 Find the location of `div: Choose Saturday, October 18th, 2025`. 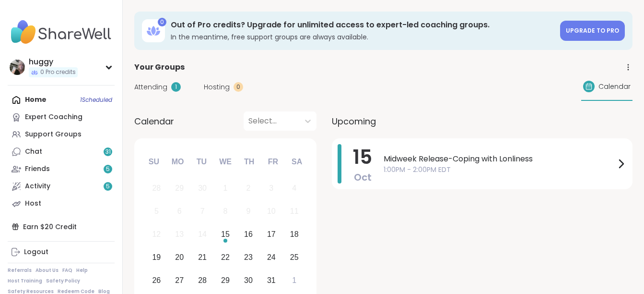

div: Choose Saturday, October 18th, 2025 is located at coordinates (294, 234).